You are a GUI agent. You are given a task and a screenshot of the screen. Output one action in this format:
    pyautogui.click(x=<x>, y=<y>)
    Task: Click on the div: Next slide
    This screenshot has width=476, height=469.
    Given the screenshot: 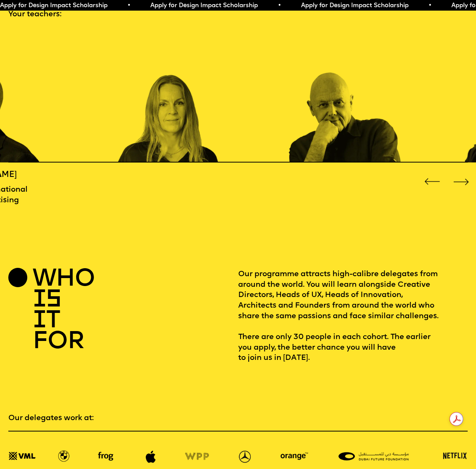 What is the action you would take?
    pyautogui.click(x=461, y=182)
    